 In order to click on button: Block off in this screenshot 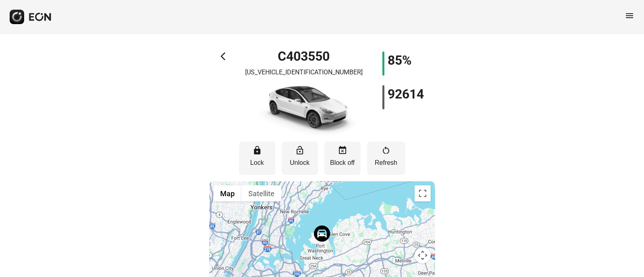, I will do `click(343, 158)`.